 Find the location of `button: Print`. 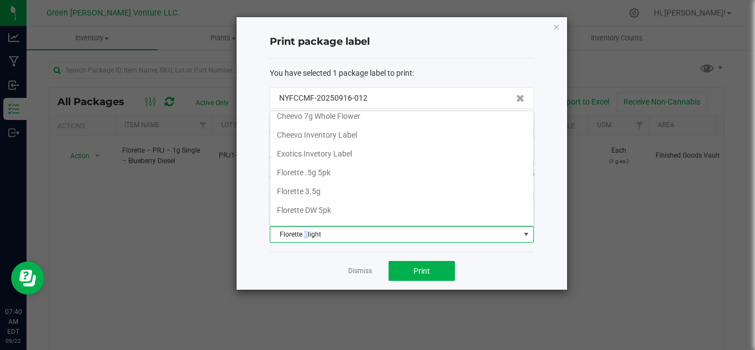

button: Print is located at coordinates (422, 271).